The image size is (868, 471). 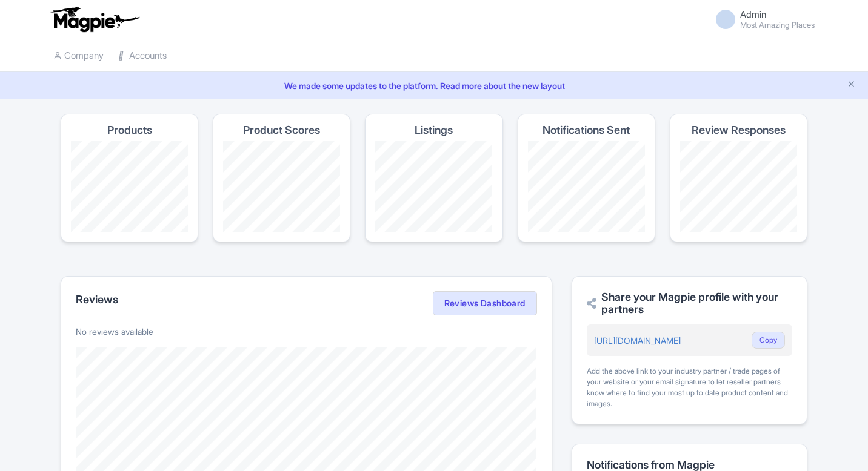 What do you see at coordinates (79, 56) in the screenshot?
I see `a: Company` at bounding box center [79, 56].